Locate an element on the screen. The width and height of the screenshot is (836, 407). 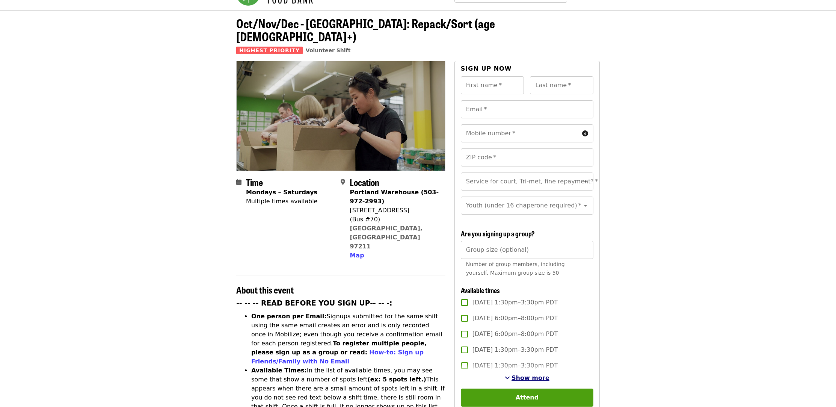
i: calendar icon is located at coordinates (239, 182).